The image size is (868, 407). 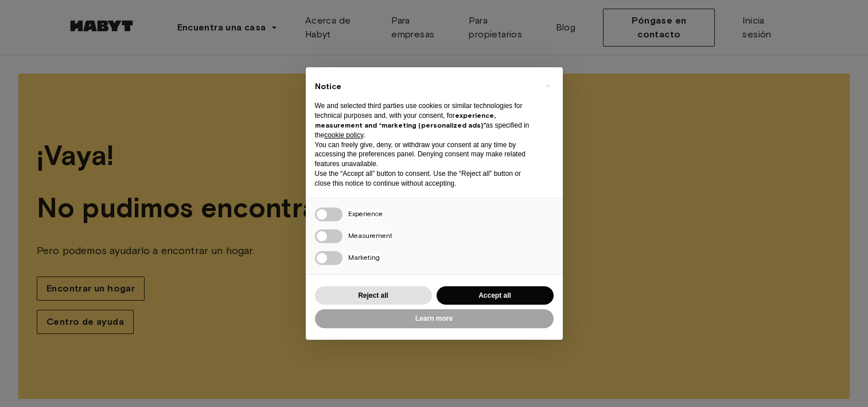 What do you see at coordinates (548, 85) in the screenshot?
I see `button: Close this notice` at bounding box center [548, 85].